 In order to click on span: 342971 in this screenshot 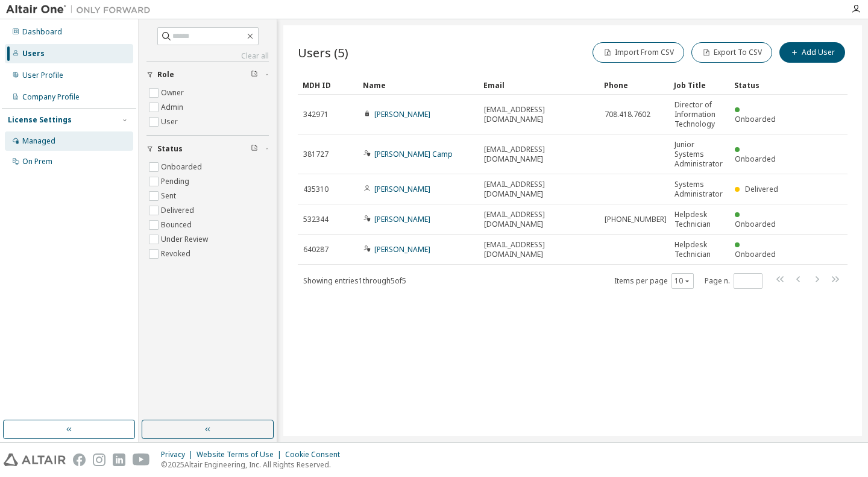, I will do `click(316, 114)`.